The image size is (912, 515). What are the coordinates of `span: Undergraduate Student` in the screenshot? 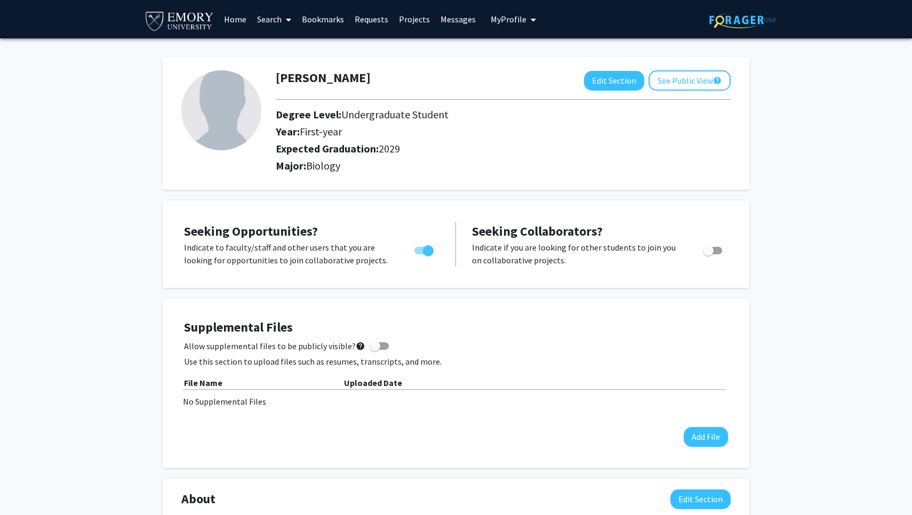 It's located at (395, 114).